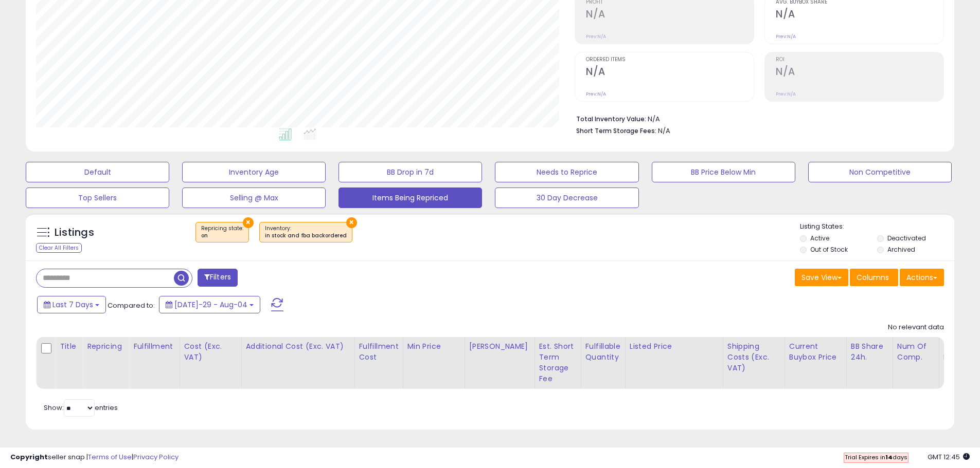 This screenshot has height=468, width=980. What do you see at coordinates (566, 172) in the screenshot?
I see `button: Needs to Reprice` at bounding box center [566, 172].